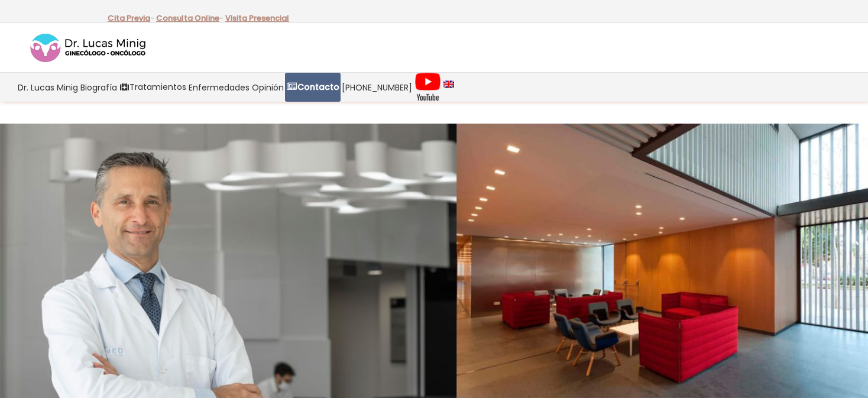 The width and height of the screenshot is (868, 411). I want to click on a: Videos Youtube Ginecología, so click(428, 87).